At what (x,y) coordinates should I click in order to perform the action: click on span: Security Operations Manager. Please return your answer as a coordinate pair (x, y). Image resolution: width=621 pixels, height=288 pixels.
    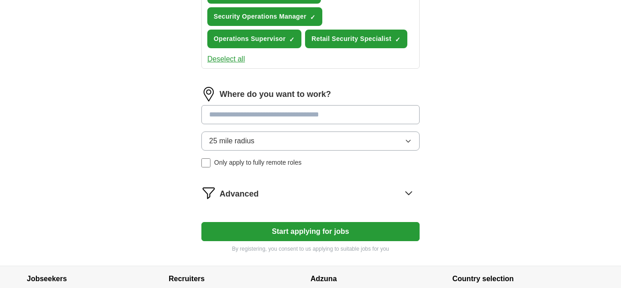
    Looking at the image, I should click on (260, 16).